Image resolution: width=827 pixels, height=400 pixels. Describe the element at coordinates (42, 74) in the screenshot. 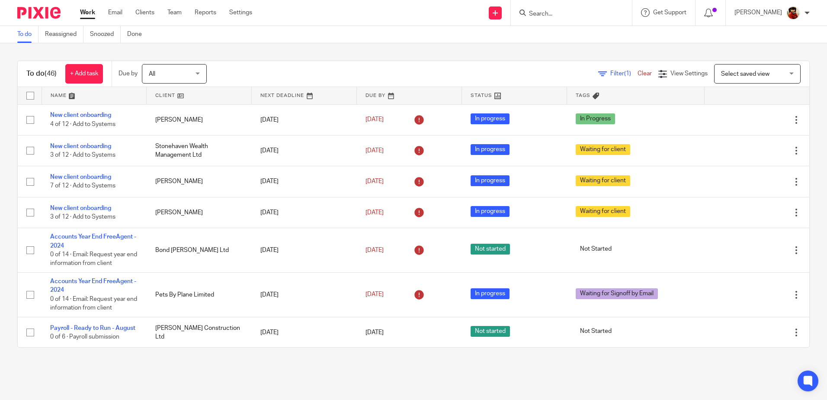

I see `h1: To do` at that location.